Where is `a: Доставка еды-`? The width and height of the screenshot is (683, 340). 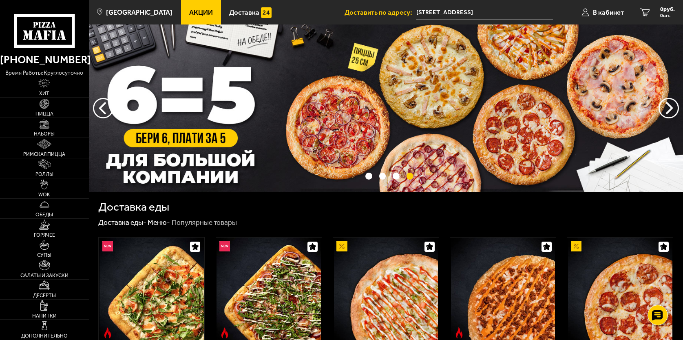 a: Доставка еды- is located at coordinates (122, 222).